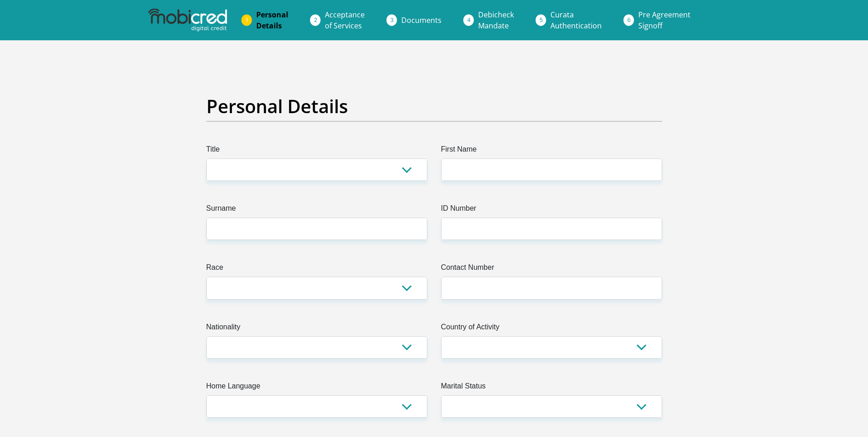 The image size is (868, 437). What do you see at coordinates (316, 388) in the screenshot?
I see `label: Home Language` at bounding box center [316, 388].